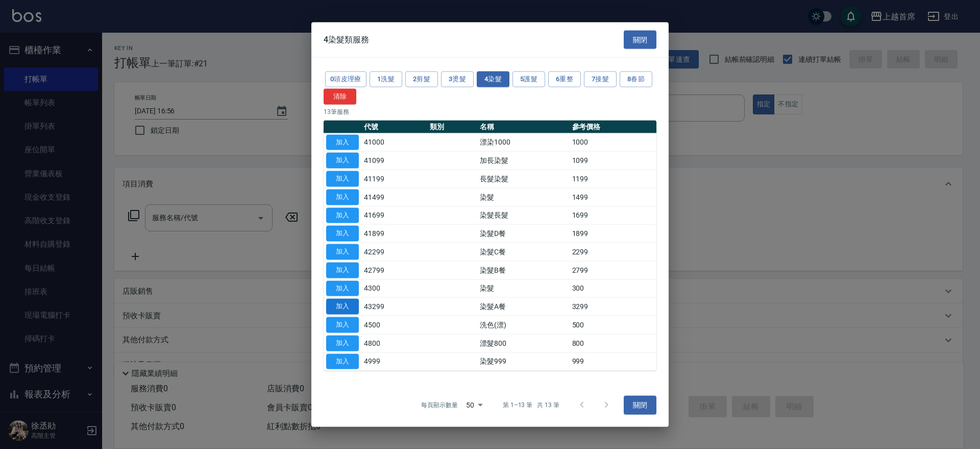  Describe the element at coordinates (600, 79) in the screenshot. I see `button: 7接髮` at that location.